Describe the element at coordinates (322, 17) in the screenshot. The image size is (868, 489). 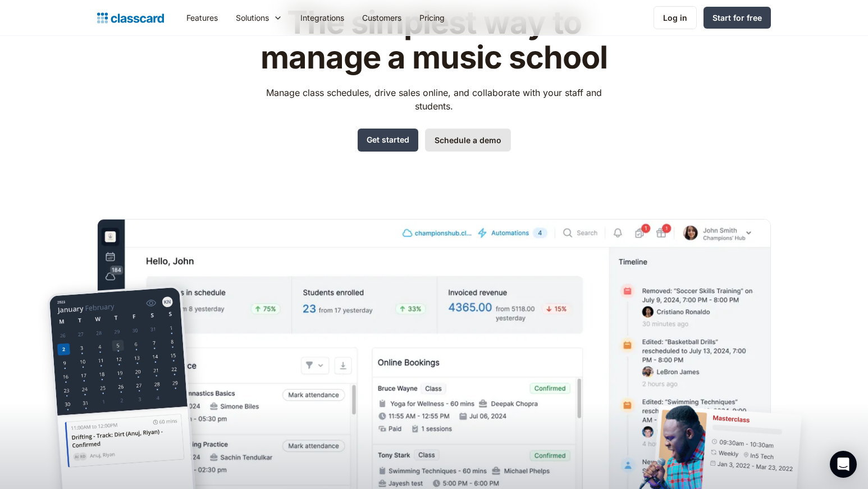
I see `a: Integrations` at that location.